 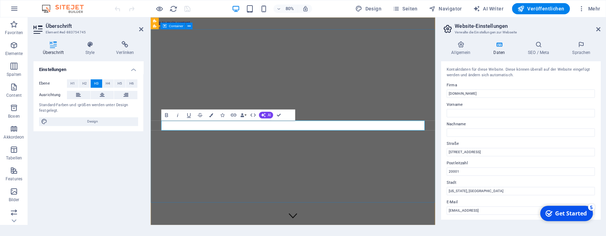 What do you see at coordinates (14, 137) in the screenshot?
I see `p: Akkordeon` at bounding box center [14, 137].